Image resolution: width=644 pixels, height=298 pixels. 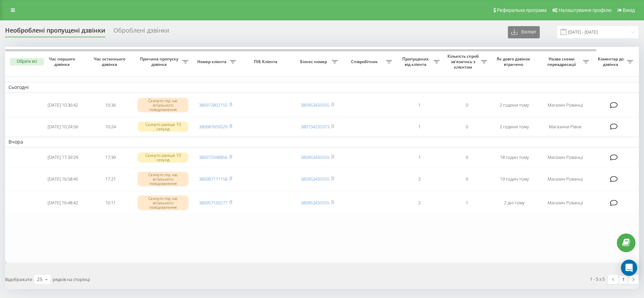 I want to click on td: 2 дні тому, so click(x=515, y=203).